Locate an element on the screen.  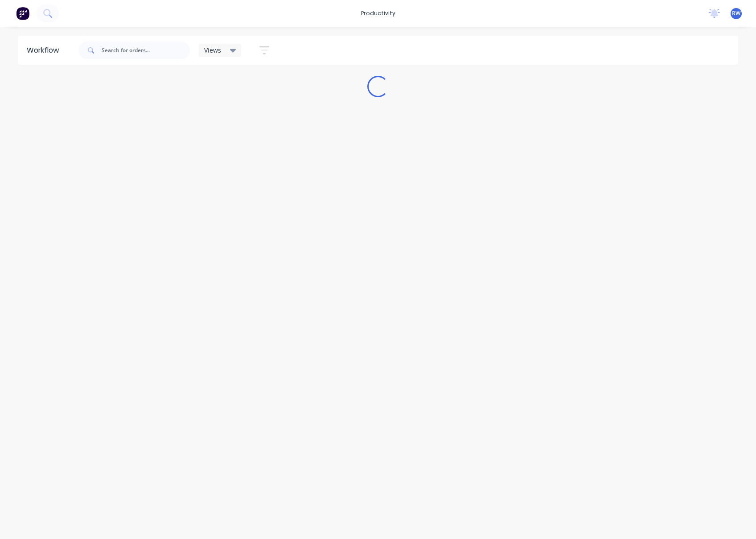
span: RW is located at coordinates (736, 13).